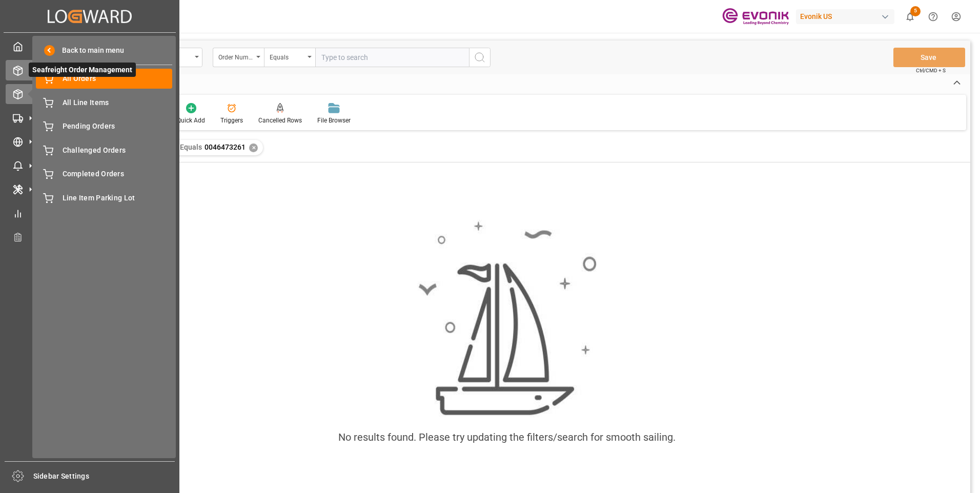 This screenshot has height=493, width=980. I want to click on div: Quick Add, so click(191, 120).